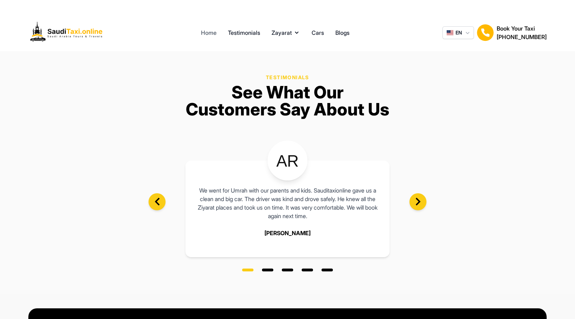 The height and width of the screenshot is (319, 575). What do you see at coordinates (286, 33) in the screenshot?
I see `button: Zayarat` at bounding box center [286, 33].